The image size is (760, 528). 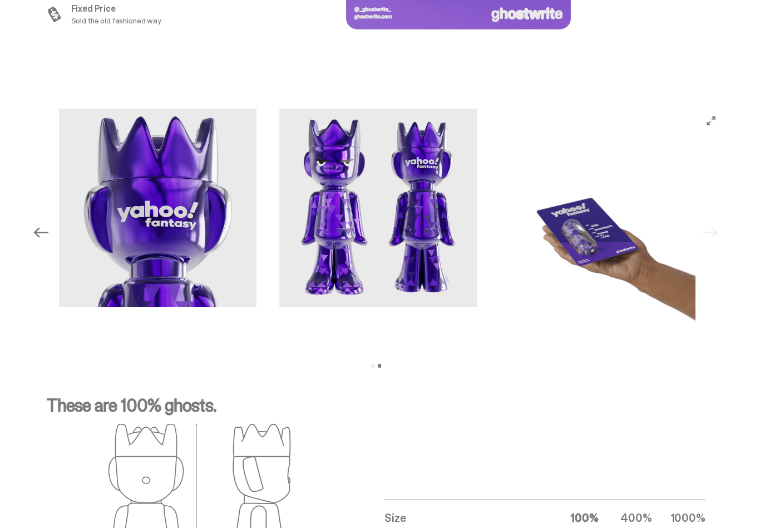 I want to click on button: Previous, so click(x=41, y=233).